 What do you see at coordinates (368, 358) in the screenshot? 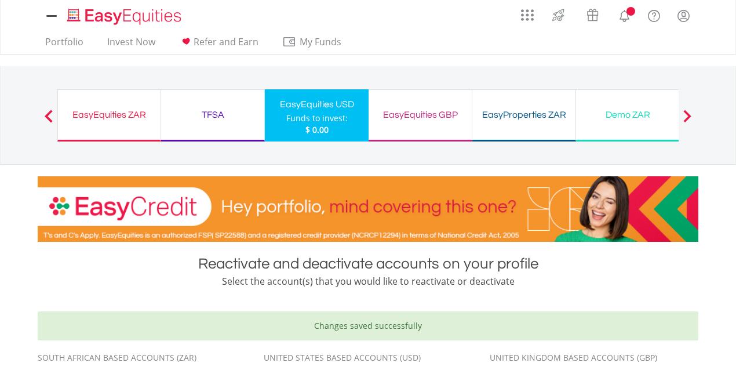
I see `div: UNITED STATES BASED ACCOUNTS (USD)` at bounding box center [368, 358].